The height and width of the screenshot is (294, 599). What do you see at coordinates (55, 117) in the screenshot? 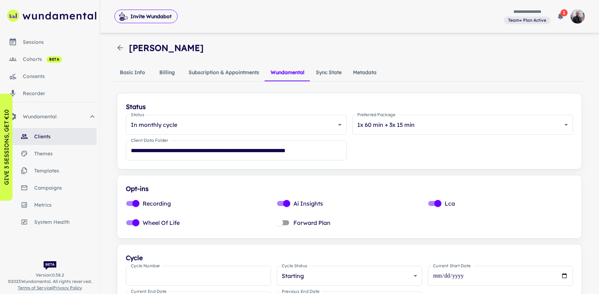
I see `span: Wundamental` at bounding box center [55, 117].